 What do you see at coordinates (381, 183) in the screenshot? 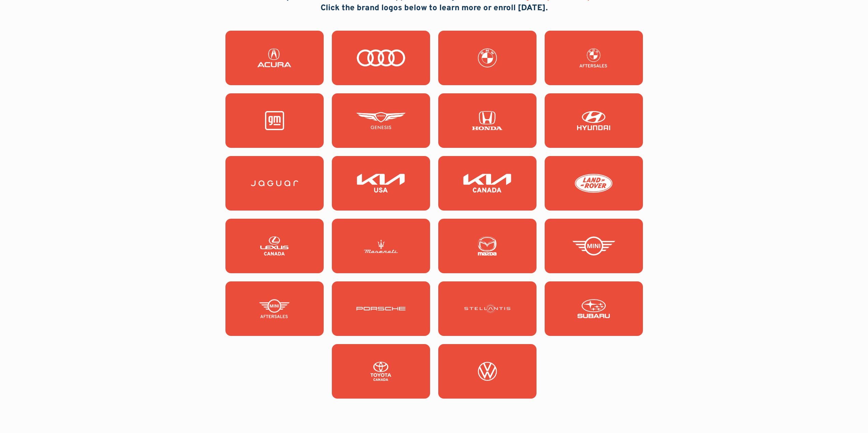
I see `img: KIA` at bounding box center [381, 183].